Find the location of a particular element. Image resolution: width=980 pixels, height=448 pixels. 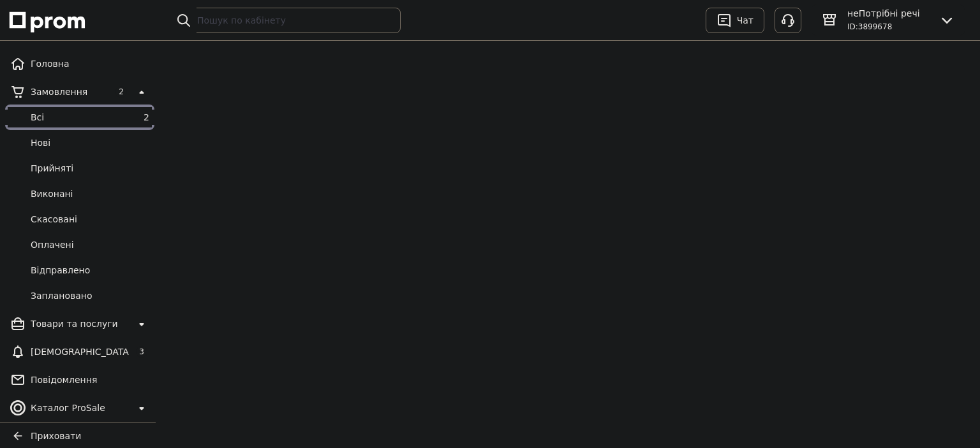

span: Всi is located at coordinates (77, 118).